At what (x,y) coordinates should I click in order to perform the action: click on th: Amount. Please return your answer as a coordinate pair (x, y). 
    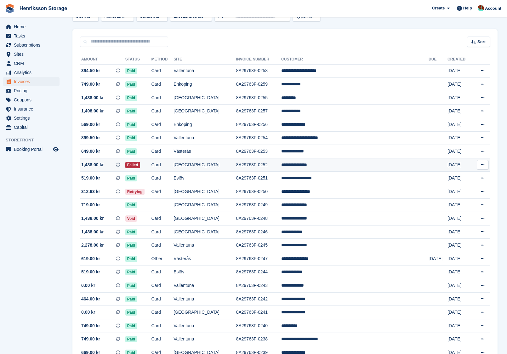
    Looking at the image, I should click on (103, 59).